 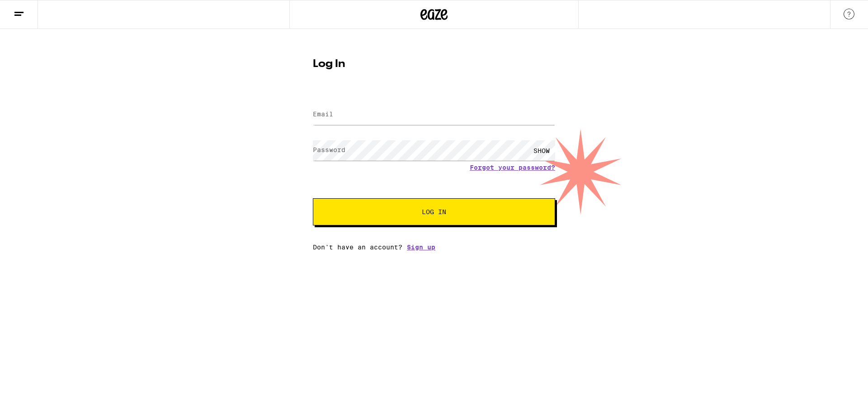 I want to click on a: Forgot your password?, so click(x=512, y=167).